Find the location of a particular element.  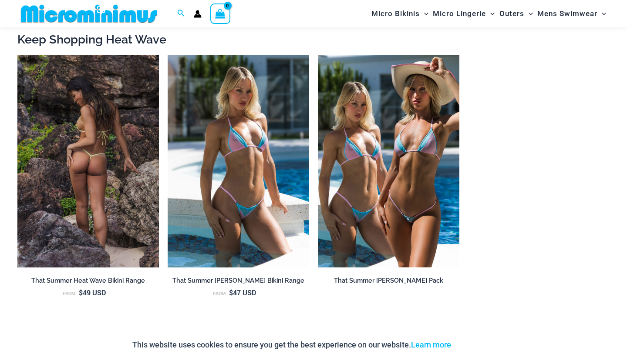

img: That Summer Heat Wave 3063 Tri Top 4303 Micro Bottom 04 is located at coordinates (88, 161).